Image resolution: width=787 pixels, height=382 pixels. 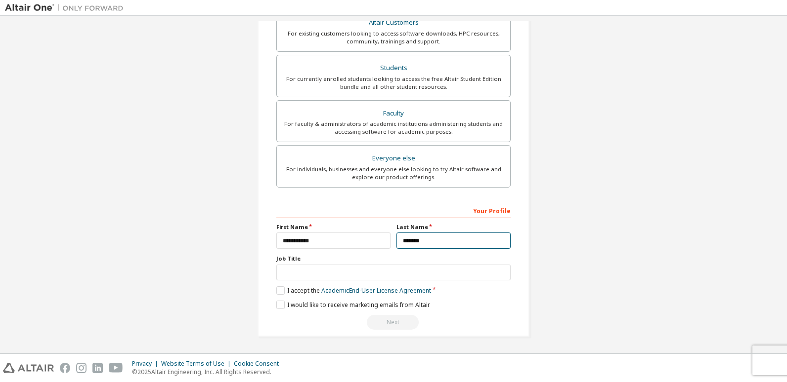 I want to click on div: For currently enrolled students looking to access the free Altair Student Edition bundle and all ..., so click(x=393, y=83).